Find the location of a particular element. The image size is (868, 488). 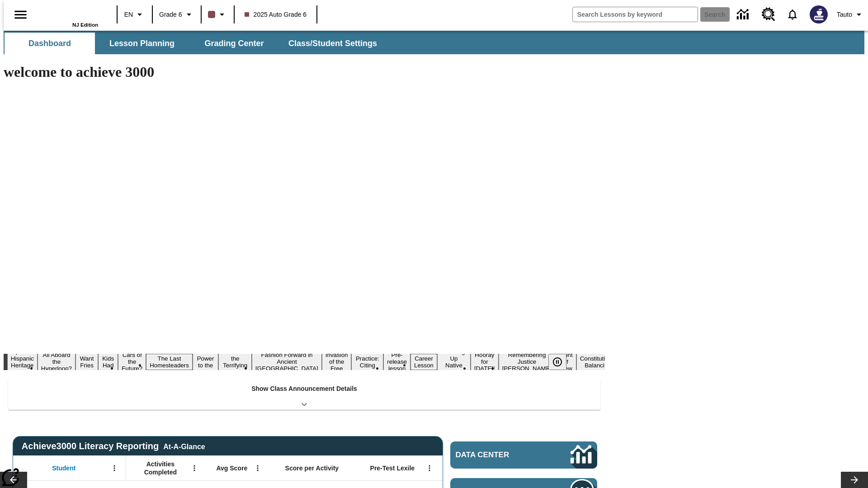

span: Data Center is located at coordinates (498, 455).